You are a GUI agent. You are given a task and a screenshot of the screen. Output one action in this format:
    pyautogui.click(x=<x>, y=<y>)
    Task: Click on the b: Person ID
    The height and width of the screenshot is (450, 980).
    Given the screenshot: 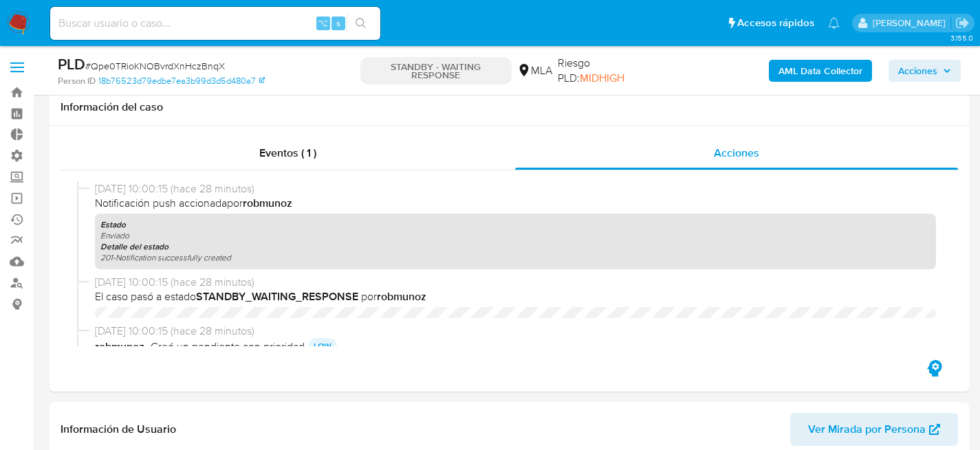 What is the action you would take?
    pyautogui.click(x=77, y=81)
    